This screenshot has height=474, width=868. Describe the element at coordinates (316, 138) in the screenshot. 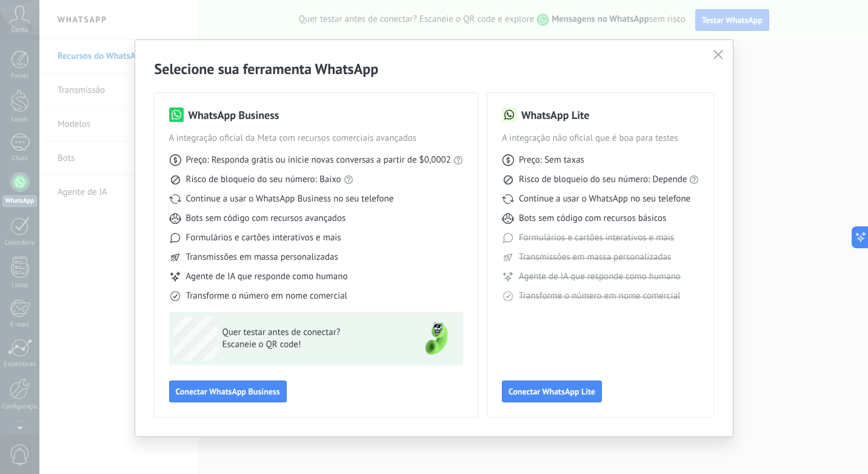

I see `span: A integração oficial da Meta com recursos comerciais avançados` at that location.